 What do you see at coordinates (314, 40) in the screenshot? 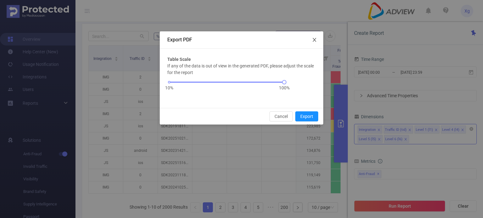
I see `i: icon: close` at bounding box center [314, 40].